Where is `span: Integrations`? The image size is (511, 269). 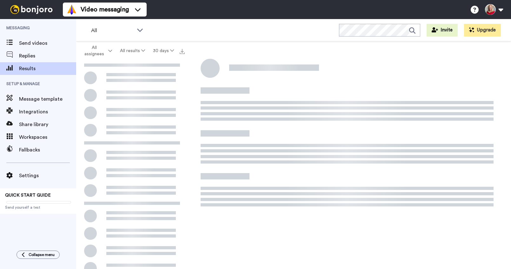 span: Integrations is located at coordinates (48, 112).